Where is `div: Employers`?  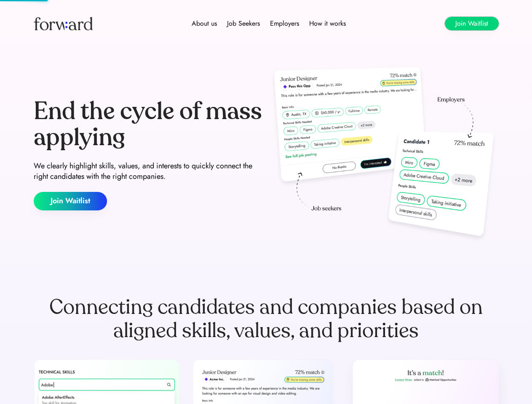 div: Employers is located at coordinates (284, 24).